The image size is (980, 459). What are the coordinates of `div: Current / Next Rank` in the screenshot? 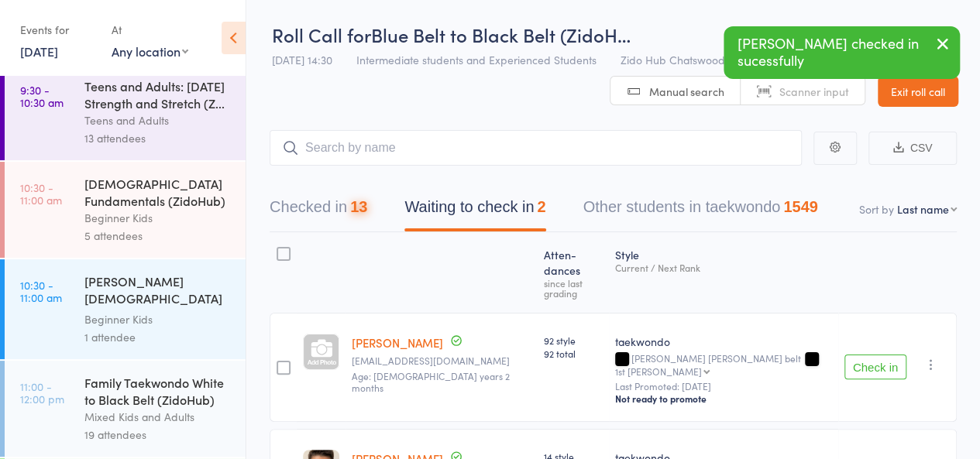 It's located at (723, 267).